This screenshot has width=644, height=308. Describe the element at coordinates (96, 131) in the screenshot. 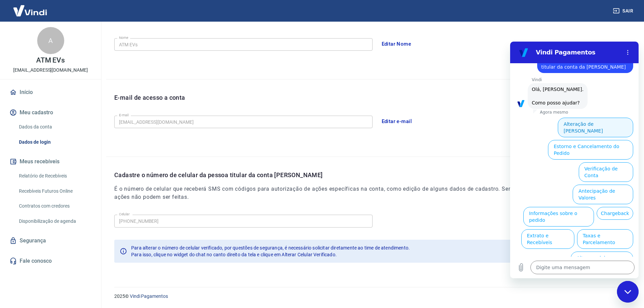

I see `button: Verificação de Conta` at that location.